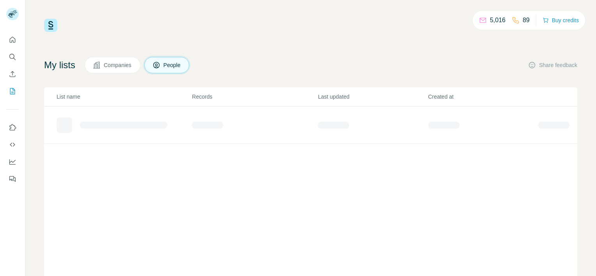 The width and height of the screenshot is (596, 276). I want to click on p: List name, so click(124, 97).